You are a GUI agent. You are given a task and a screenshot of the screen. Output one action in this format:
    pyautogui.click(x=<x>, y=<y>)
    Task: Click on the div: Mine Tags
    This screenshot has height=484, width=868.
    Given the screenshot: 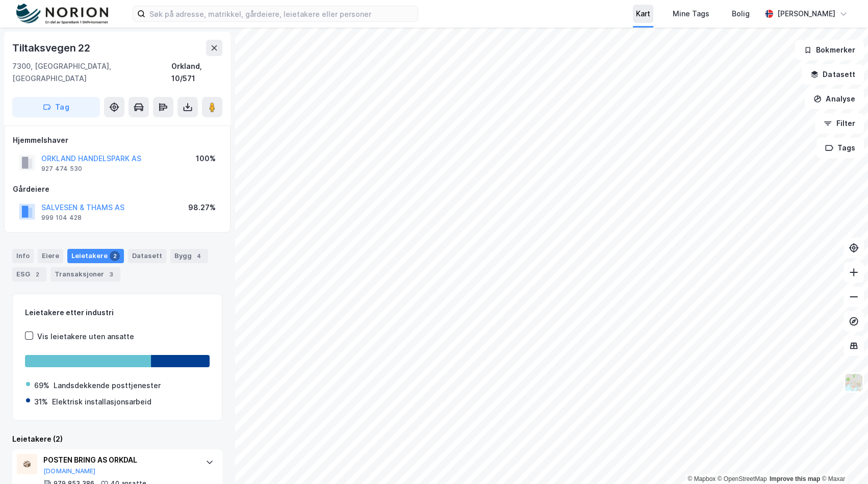 What is the action you would take?
    pyautogui.click(x=691, y=14)
    